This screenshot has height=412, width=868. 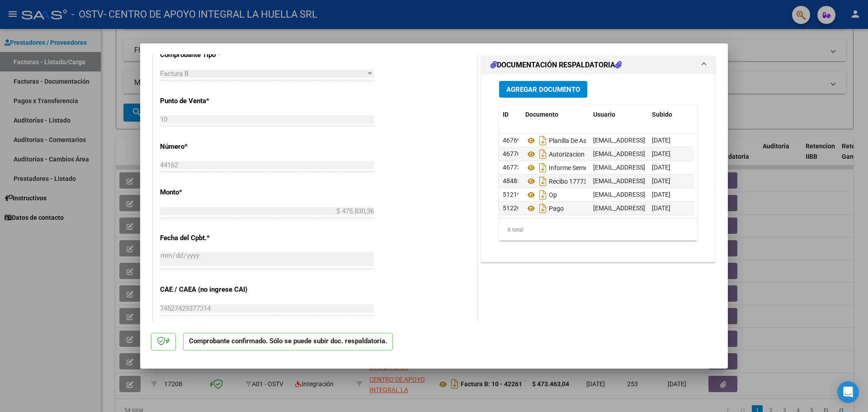 I want to click on span: Autorizacion, so click(x=555, y=154).